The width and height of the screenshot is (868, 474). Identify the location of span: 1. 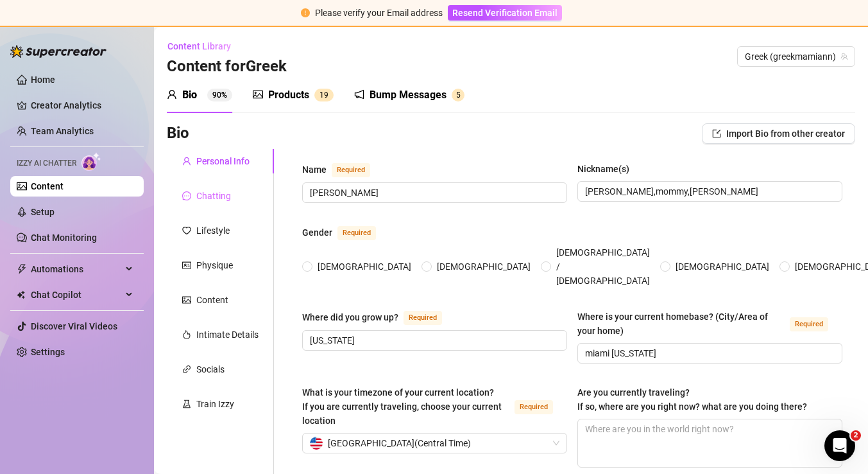
(321, 95).